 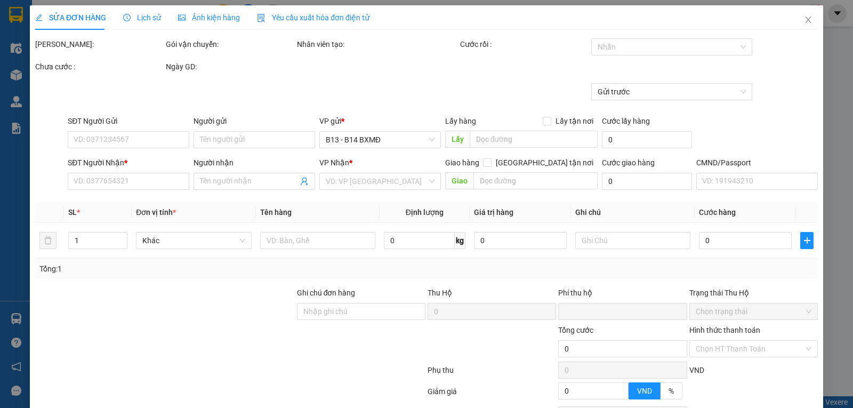 I want to click on div: Cước rồi :, so click(x=524, y=44).